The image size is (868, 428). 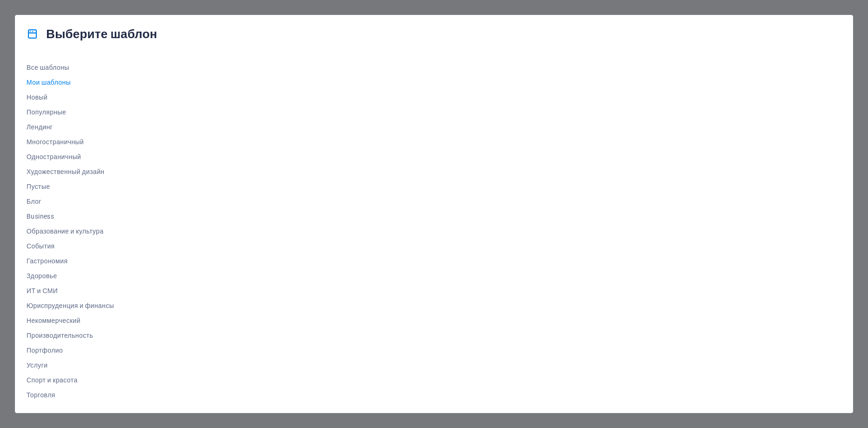 What do you see at coordinates (70, 261) in the screenshot?
I see `button: Гастрономия` at bounding box center [70, 261].